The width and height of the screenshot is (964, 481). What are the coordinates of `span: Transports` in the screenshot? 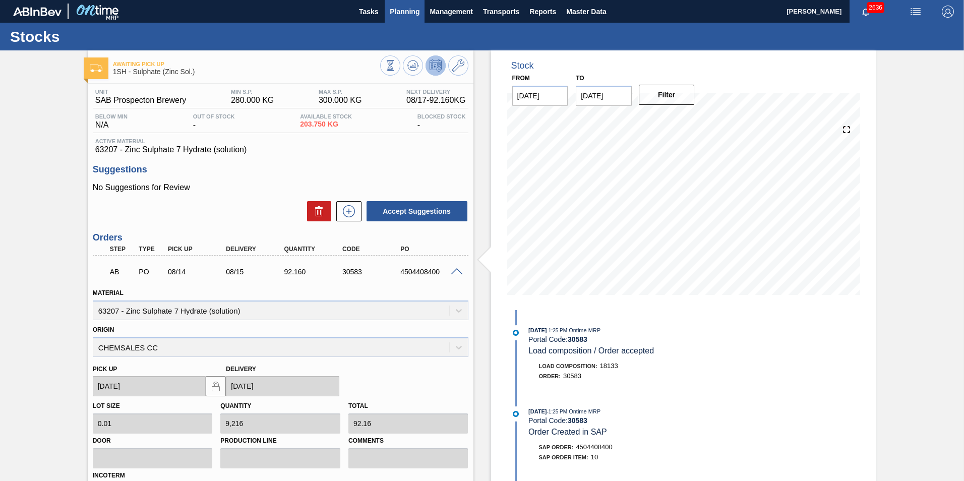 It's located at (501, 12).